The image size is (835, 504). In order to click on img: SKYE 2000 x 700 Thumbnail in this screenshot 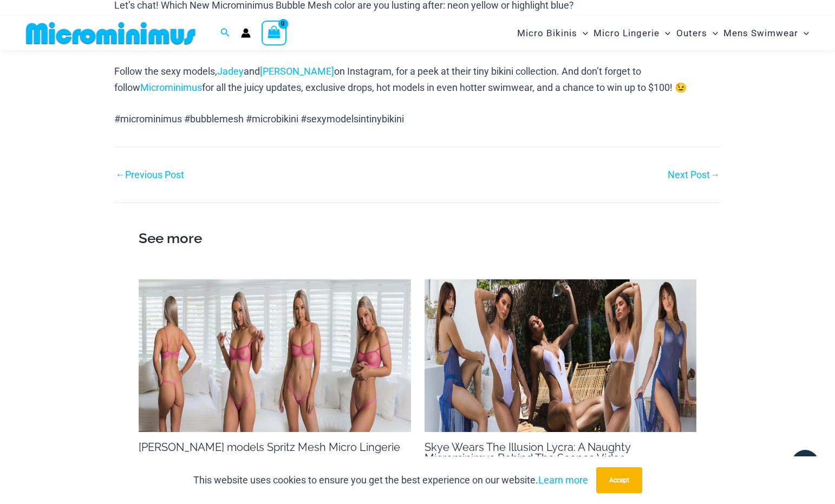, I will do `click(561, 356)`.